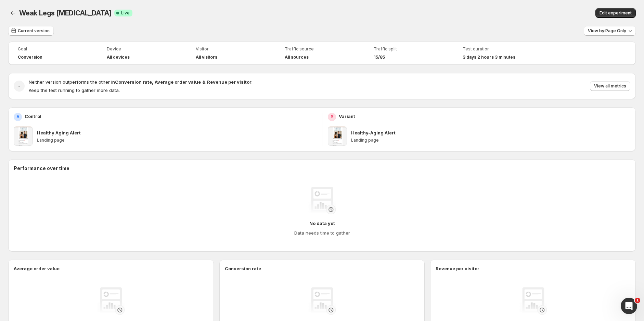  What do you see at coordinates (118, 57) in the screenshot?
I see `h4: All devices` at bounding box center [118, 57].